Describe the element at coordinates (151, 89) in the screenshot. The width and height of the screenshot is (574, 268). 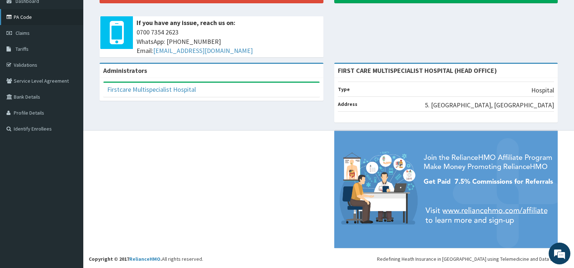
I see `a: Firstcare Multispecialist Hospital` at that location.